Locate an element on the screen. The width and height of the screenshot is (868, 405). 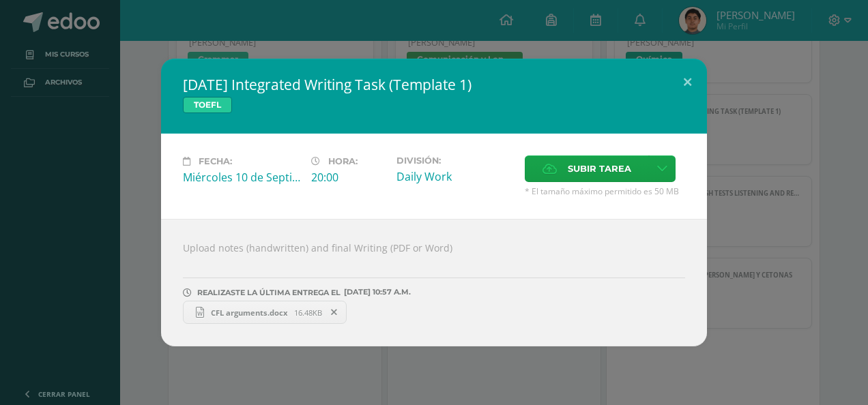
div: Miércoles 10 de Septiembre is located at coordinates (241, 177).